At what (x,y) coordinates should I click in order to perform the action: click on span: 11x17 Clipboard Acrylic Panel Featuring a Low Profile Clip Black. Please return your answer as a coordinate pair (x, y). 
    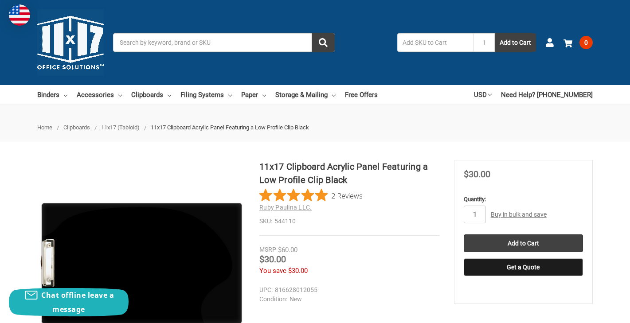
    Looking at the image, I should click on (230, 127).